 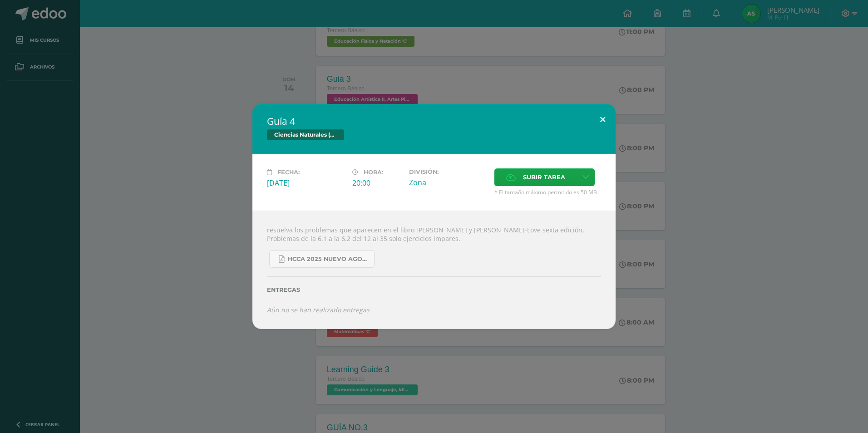 What do you see at coordinates (448, 172) in the screenshot?
I see `label: División:` at bounding box center [448, 172].